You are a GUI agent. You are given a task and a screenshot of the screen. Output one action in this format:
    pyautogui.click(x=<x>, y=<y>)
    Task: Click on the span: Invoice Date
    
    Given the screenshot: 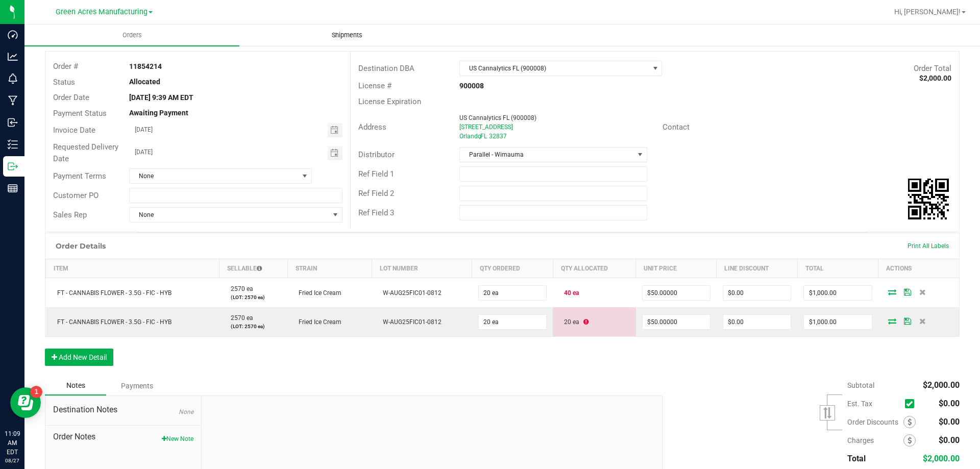 What is the action you would take?
    pyautogui.click(x=74, y=130)
    